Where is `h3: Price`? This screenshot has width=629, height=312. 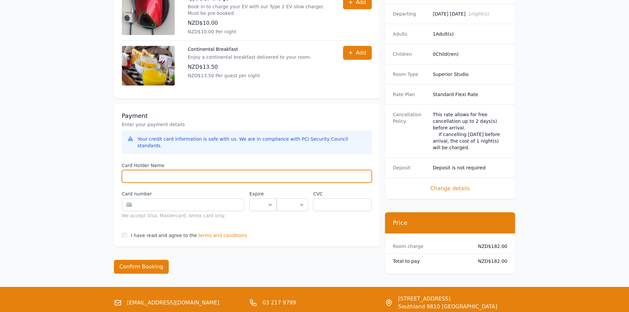 h3: Price is located at coordinates (450, 223).